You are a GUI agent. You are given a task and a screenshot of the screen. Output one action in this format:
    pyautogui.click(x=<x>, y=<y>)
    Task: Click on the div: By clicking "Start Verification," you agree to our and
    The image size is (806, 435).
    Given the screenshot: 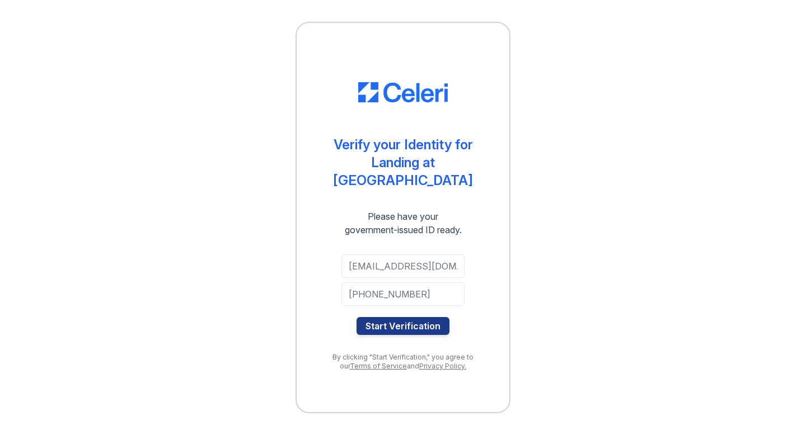 What is the action you would take?
    pyautogui.click(x=403, y=362)
    